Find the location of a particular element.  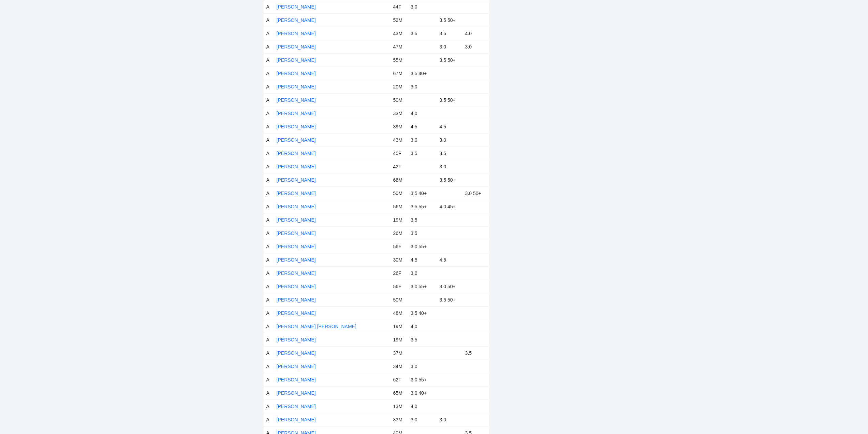

td: 3.5 55+ is located at coordinates (422, 206).